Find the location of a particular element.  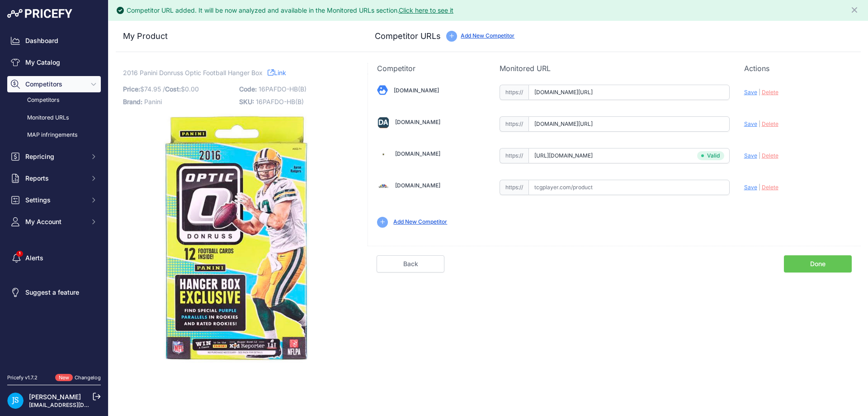

a: Alerts is located at coordinates (54, 258).